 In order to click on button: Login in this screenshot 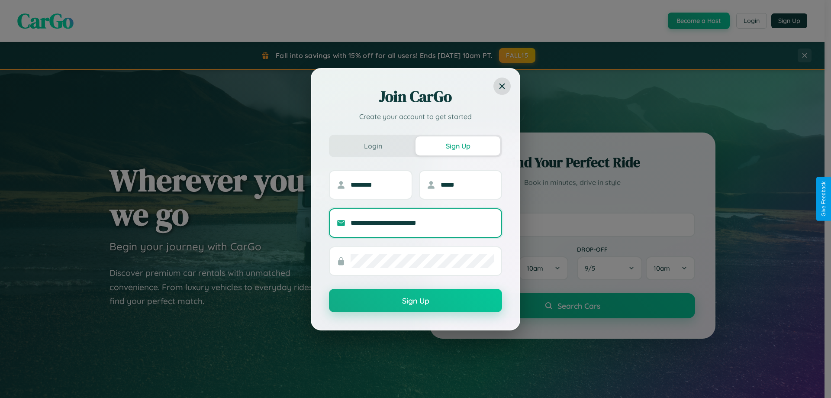, I will do `click(373, 146)`.